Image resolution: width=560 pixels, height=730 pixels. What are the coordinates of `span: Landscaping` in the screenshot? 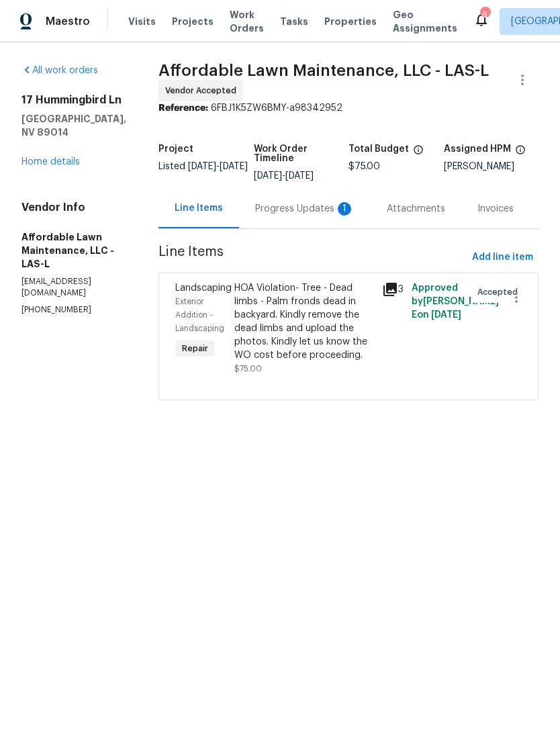 It's located at (203, 288).